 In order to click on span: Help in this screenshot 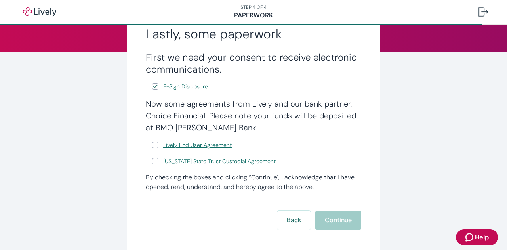, I will do `click(482, 237)`.